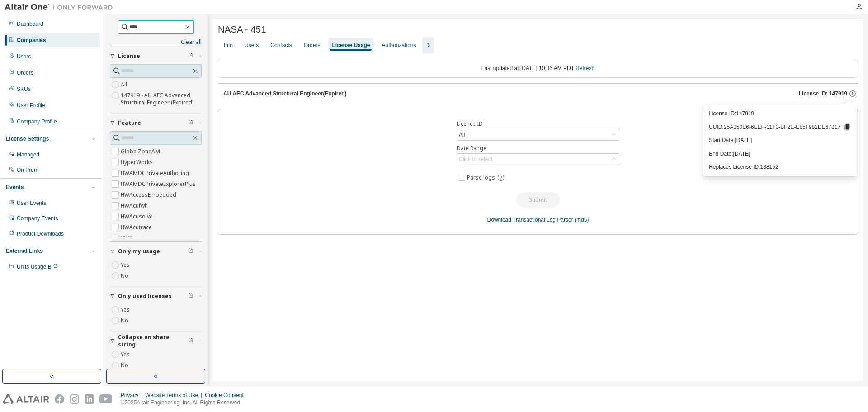 The width and height of the screenshot is (868, 412). What do you see at coordinates (129, 123) in the screenshot?
I see `span: Feature` at bounding box center [129, 123].